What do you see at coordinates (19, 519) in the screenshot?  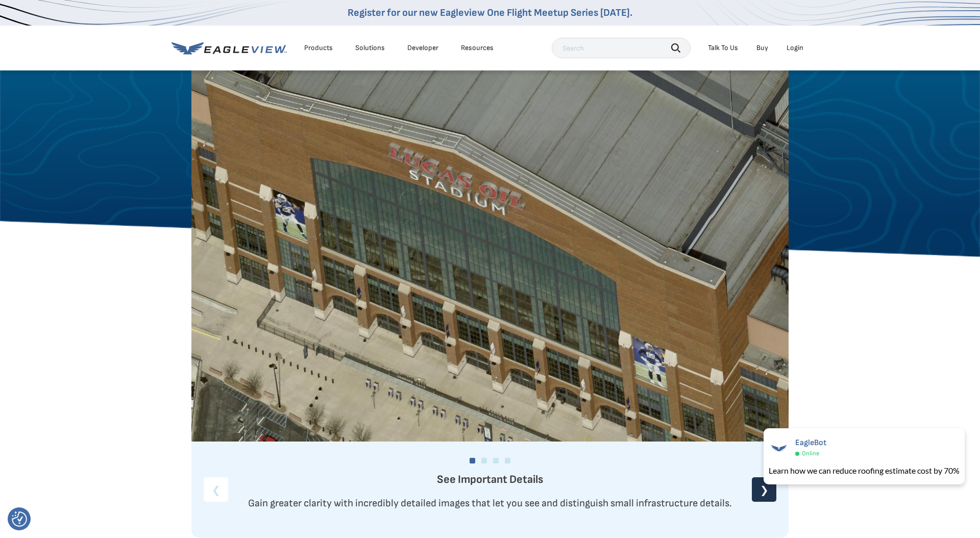 I see `button: Consent Preferences` at bounding box center [19, 519].